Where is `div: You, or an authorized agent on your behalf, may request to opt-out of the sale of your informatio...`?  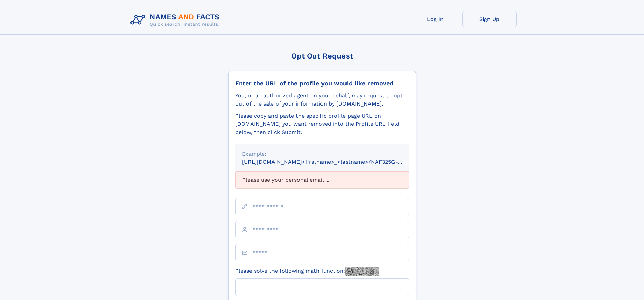
div: You, or an authorized agent on your behalf, may request to opt-out of the sale of your informatio... is located at coordinates (322, 100).